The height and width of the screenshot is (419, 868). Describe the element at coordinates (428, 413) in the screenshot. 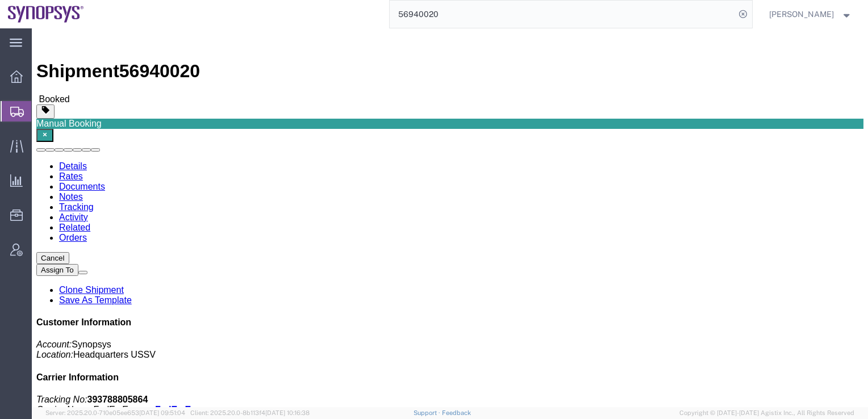

I see `a: Support` at that location.